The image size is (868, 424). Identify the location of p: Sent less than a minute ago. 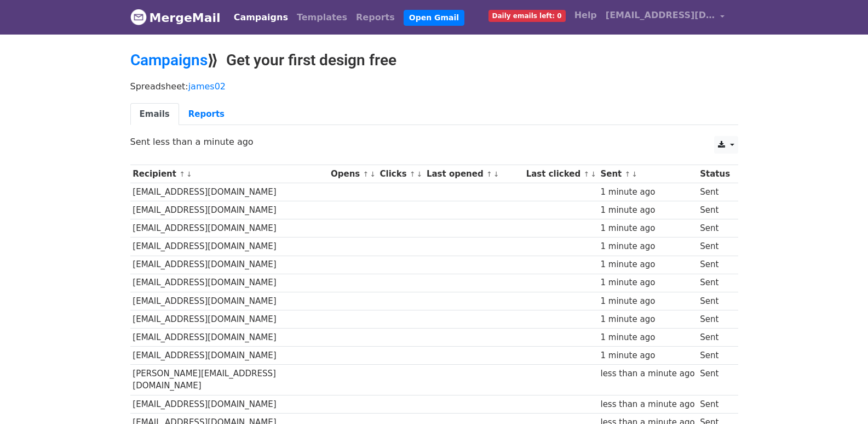
(435, 142).